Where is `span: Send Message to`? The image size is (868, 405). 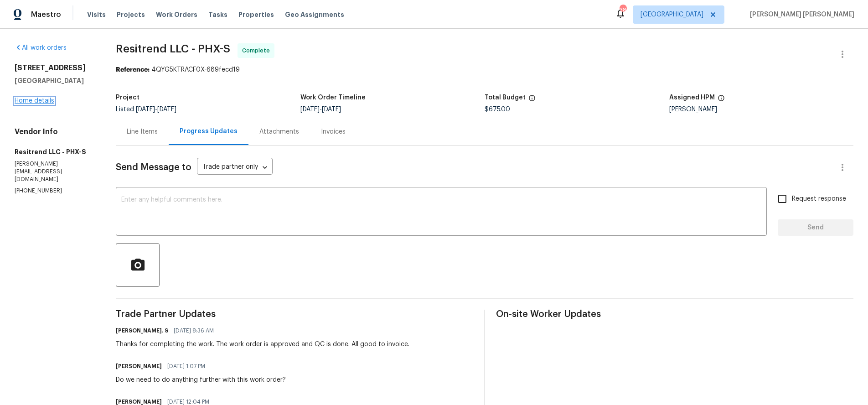
span: Send Message to is located at coordinates (153, 167).